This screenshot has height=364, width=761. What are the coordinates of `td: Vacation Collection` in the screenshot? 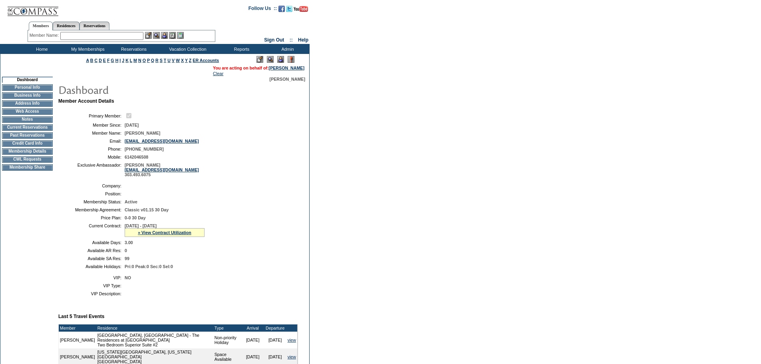 It's located at (187, 49).